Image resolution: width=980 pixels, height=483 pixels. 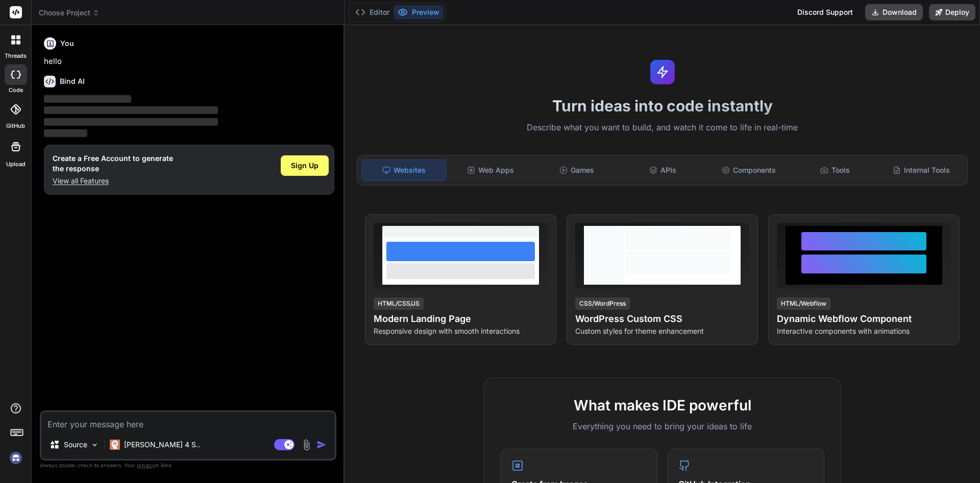 I want to click on button: Download, so click(x=894, y=12).